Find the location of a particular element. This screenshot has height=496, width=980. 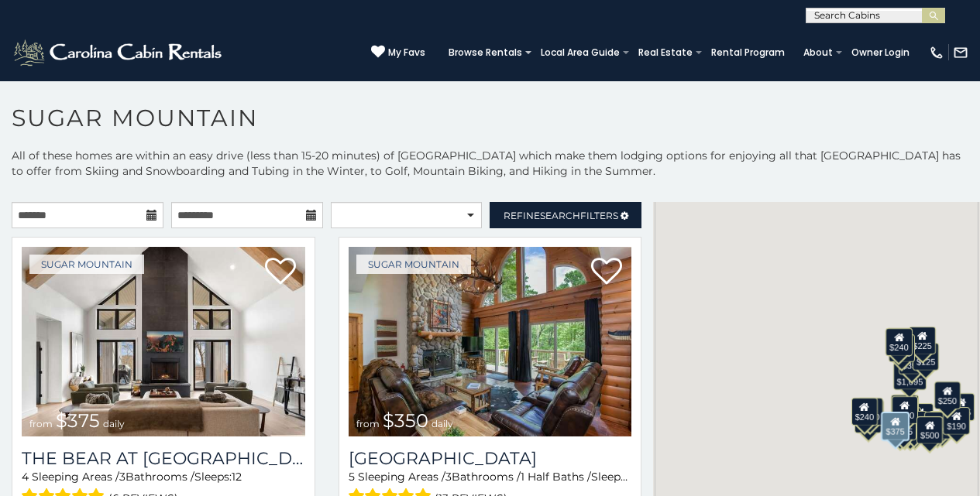

span: 5 is located at coordinates (351, 477).